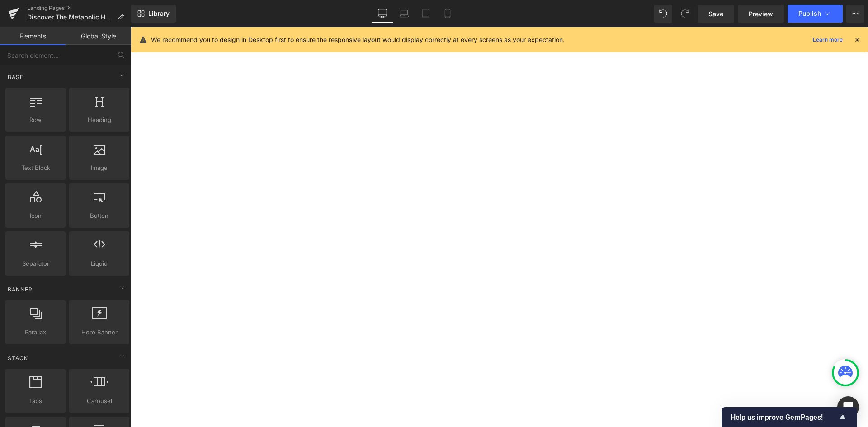  I want to click on span: Library, so click(159, 13).